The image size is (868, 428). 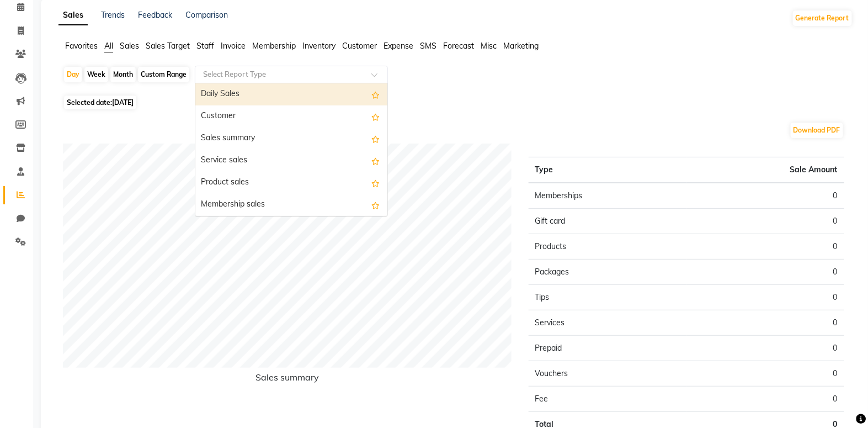 I want to click on div: Month, so click(x=123, y=75).